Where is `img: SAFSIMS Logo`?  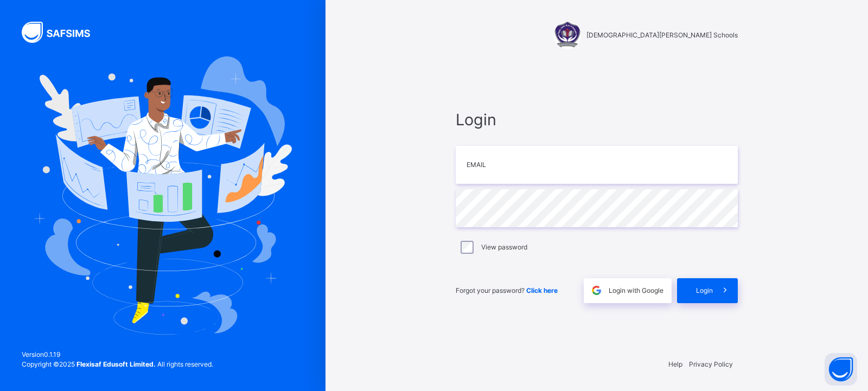
img: SAFSIMS Logo is located at coordinates (62, 32).